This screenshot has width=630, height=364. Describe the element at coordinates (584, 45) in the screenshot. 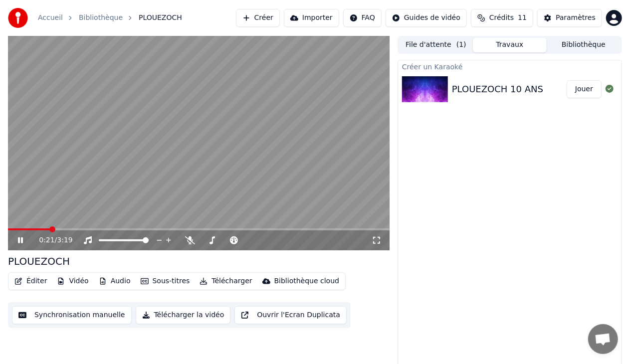

I see `button: Bibliothèque` at that location.